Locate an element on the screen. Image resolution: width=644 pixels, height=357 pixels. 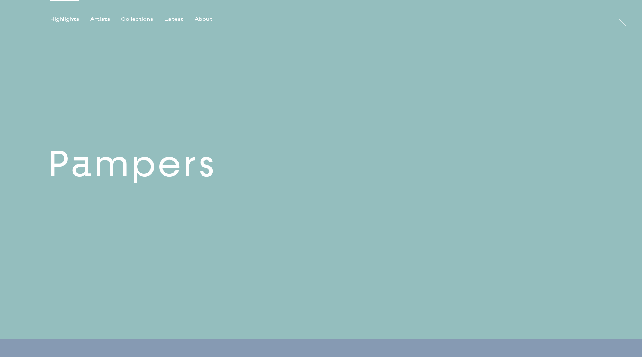
div: Artists is located at coordinates (100, 19).